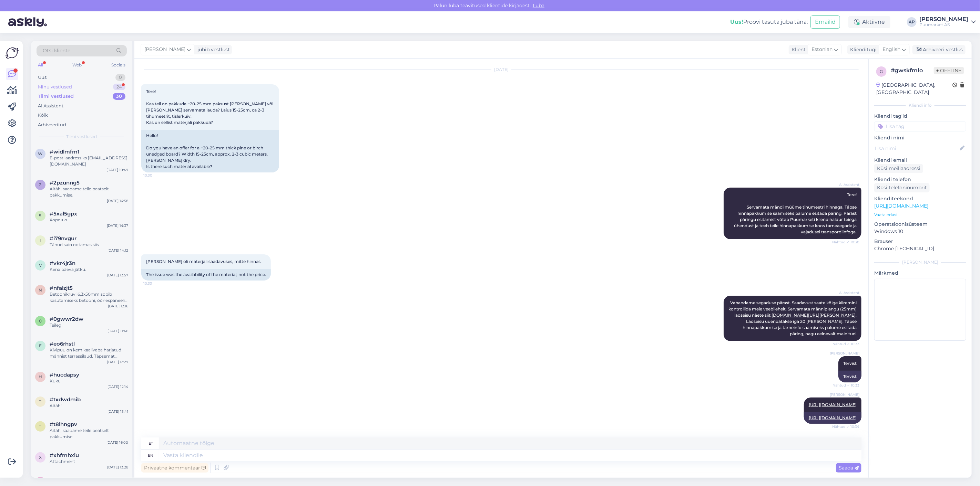  I want to click on span: Luba, so click(539, 6).